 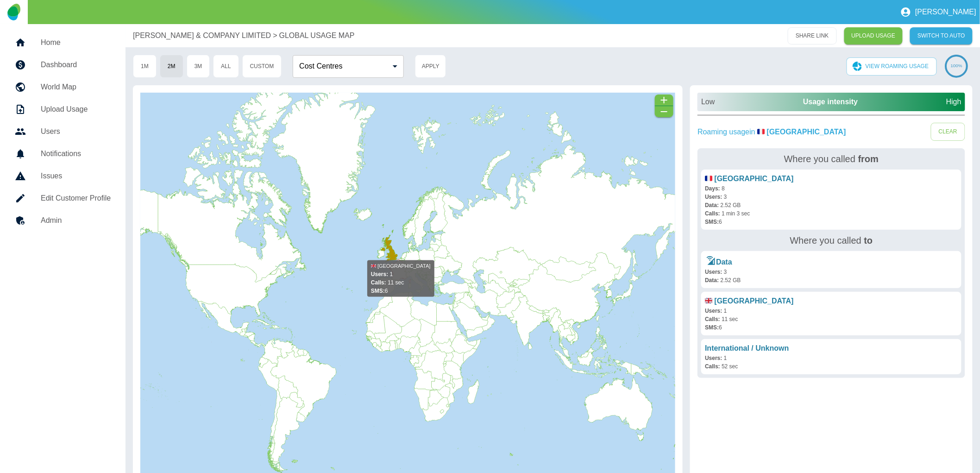 I want to click on a: Dashboard, so click(x=63, y=65).